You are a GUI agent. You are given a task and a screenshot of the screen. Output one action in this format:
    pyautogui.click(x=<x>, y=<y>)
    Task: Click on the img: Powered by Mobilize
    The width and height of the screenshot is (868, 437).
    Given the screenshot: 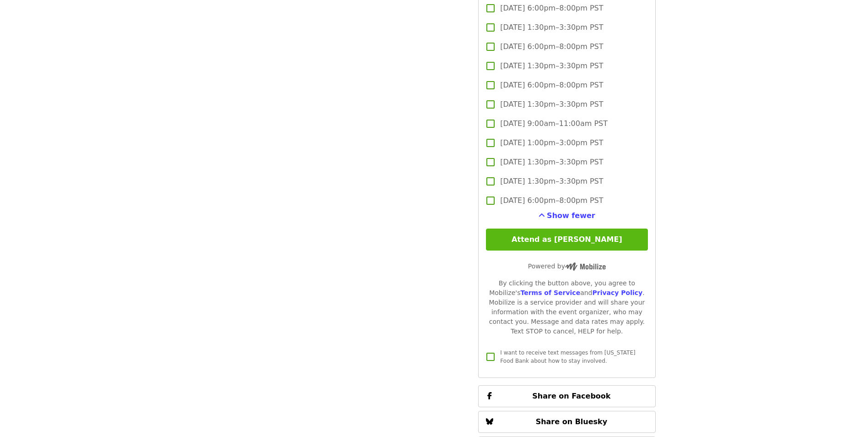 What is the action you would take?
    pyautogui.click(x=585, y=266)
    